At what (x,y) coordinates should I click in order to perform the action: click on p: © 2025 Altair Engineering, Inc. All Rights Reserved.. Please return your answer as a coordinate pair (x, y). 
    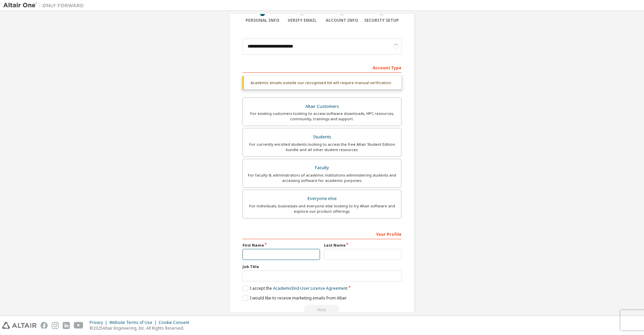
    Looking at the image, I should click on (141, 328).